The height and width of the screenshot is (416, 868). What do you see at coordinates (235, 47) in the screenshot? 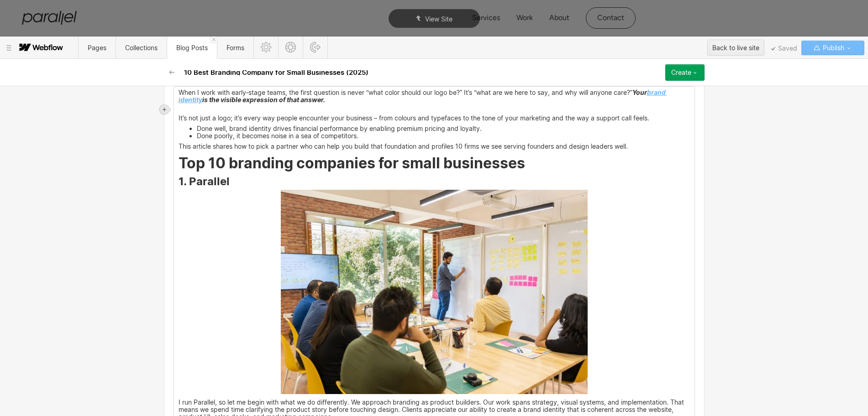
I see `span: Forms` at bounding box center [235, 47].